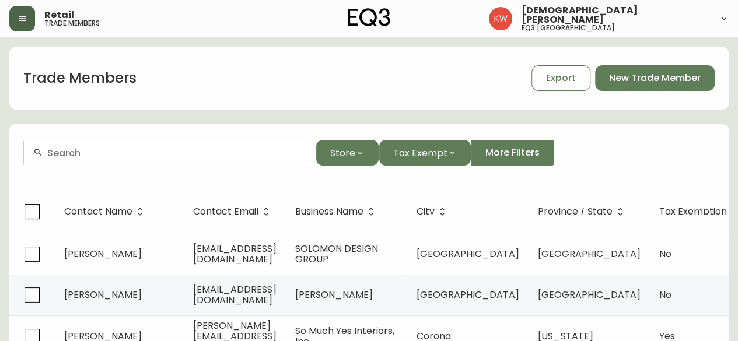 The width and height of the screenshot is (738, 341). I want to click on button: Store, so click(347, 153).